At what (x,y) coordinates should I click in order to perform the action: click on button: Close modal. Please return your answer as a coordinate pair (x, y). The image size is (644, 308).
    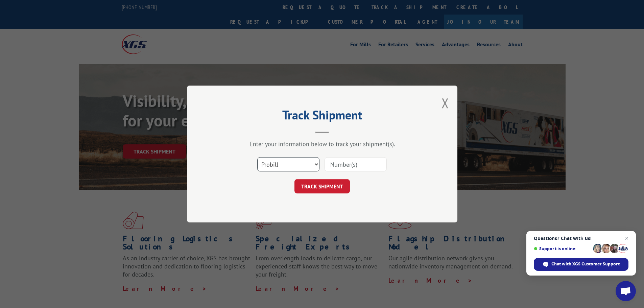
    Looking at the image, I should click on (445, 103).